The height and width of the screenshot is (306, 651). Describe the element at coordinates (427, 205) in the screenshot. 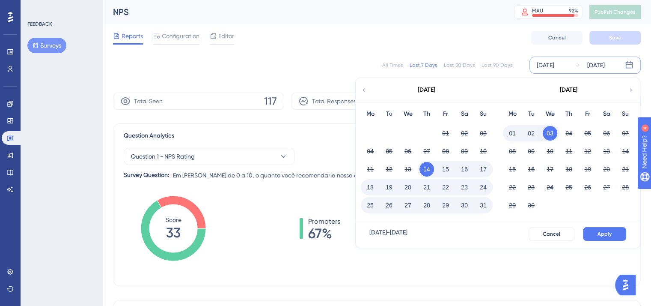

I see `button: 28` at that location.